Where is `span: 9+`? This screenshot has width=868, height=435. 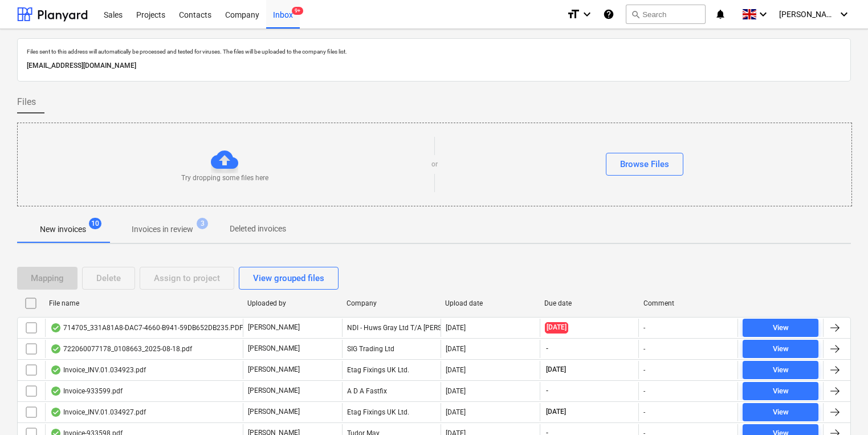 span: 9+ is located at coordinates (297, 11).